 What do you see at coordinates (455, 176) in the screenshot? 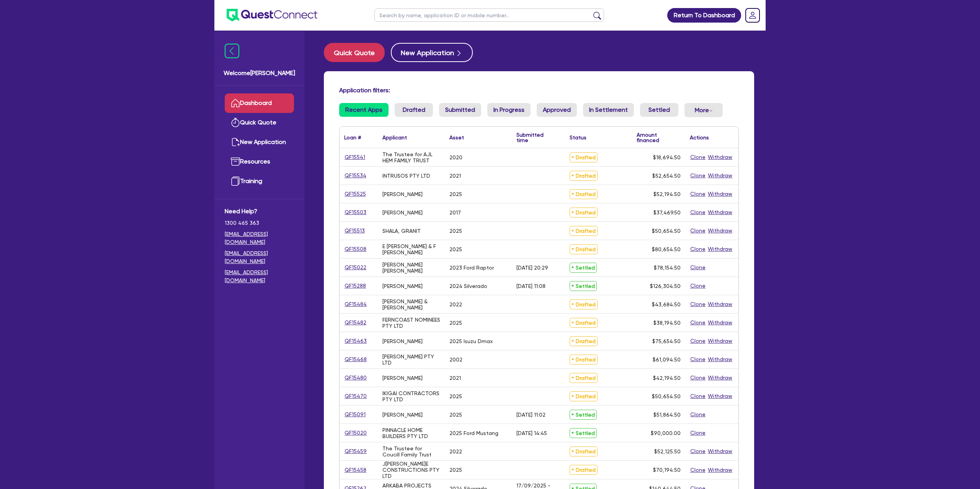
I see `div: 2021` at bounding box center [455, 176].